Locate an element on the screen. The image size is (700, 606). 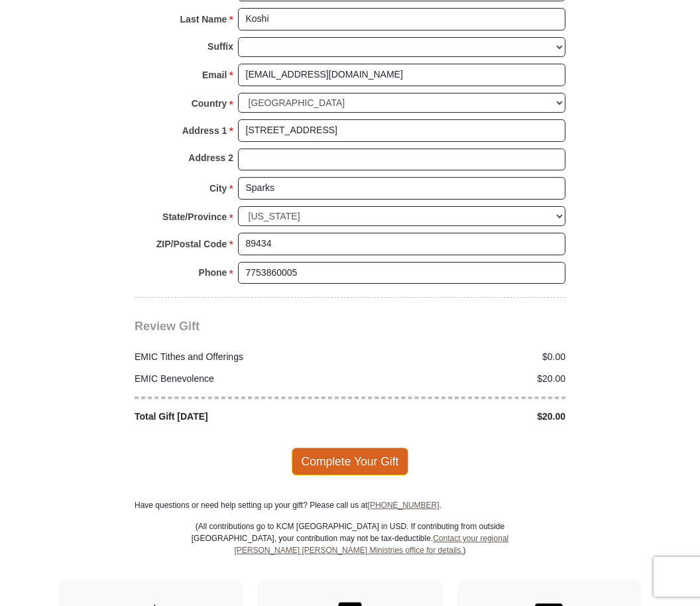
strong: Country is located at coordinates (210, 103).